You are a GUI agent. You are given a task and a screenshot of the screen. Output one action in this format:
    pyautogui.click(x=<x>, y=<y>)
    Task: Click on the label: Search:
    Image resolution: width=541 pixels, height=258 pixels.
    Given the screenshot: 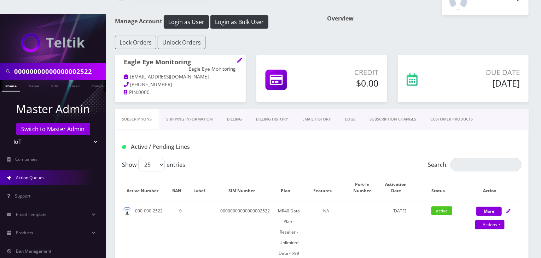 What is the action you would take?
    pyautogui.click(x=475, y=165)
    